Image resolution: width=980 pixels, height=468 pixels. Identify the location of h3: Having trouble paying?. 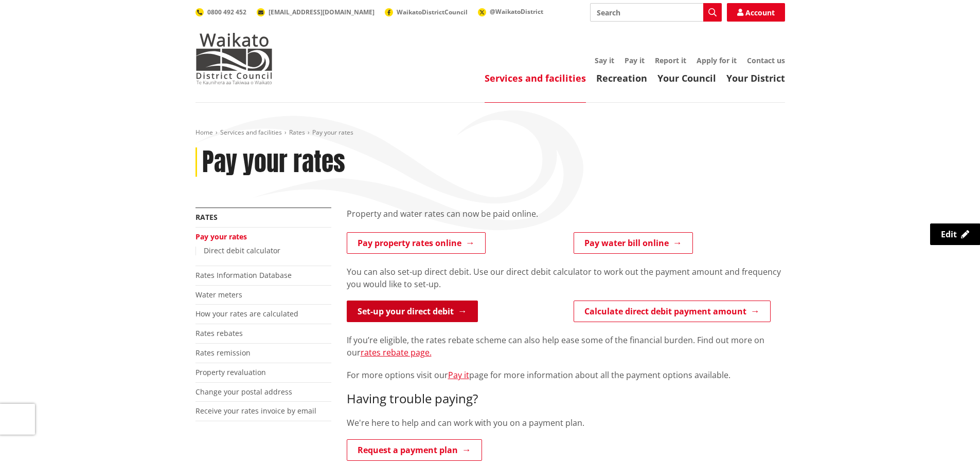
(566, 399).